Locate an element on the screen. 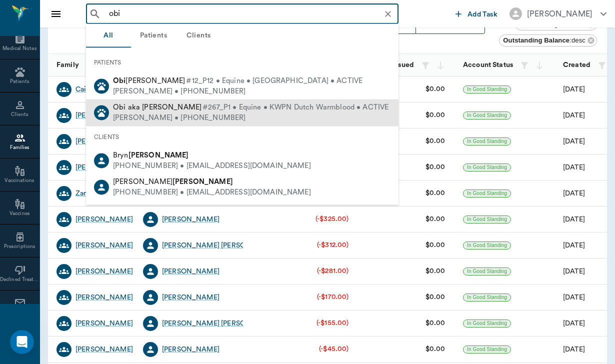 The image size is (615, 364). input: Search is located at coordinates (250, 14).